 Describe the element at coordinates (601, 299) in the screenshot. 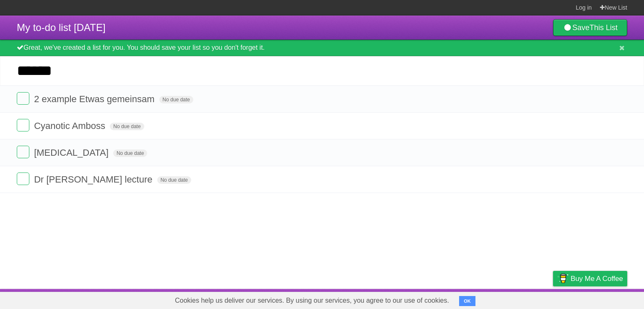

I see `a: Suggest a feature` at that location.